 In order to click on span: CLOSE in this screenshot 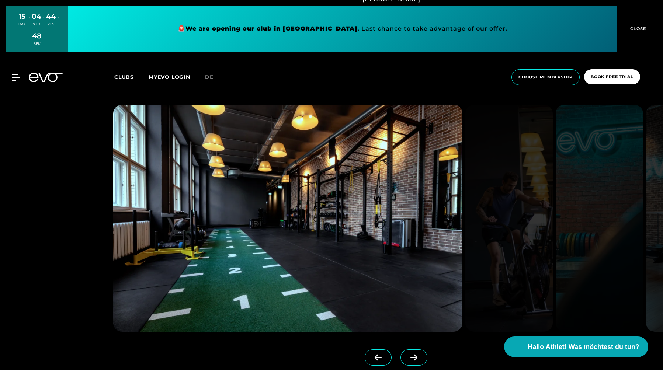, I will do `click(637, 29)`.